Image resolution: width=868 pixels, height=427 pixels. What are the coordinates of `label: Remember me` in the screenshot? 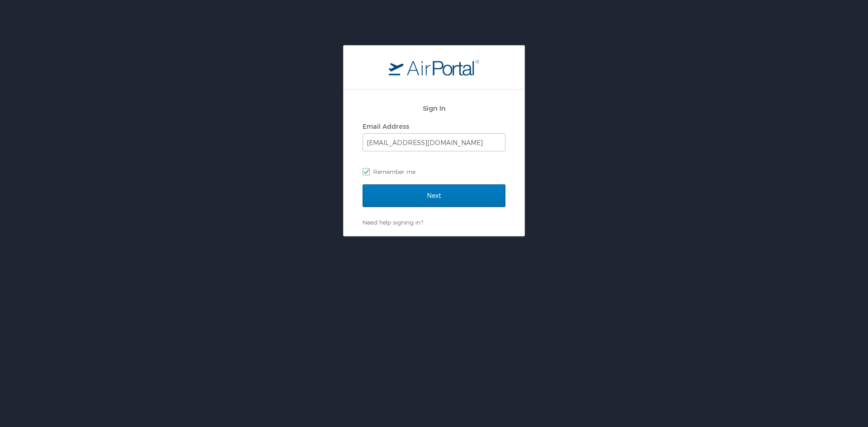 It's located at (434, 171).